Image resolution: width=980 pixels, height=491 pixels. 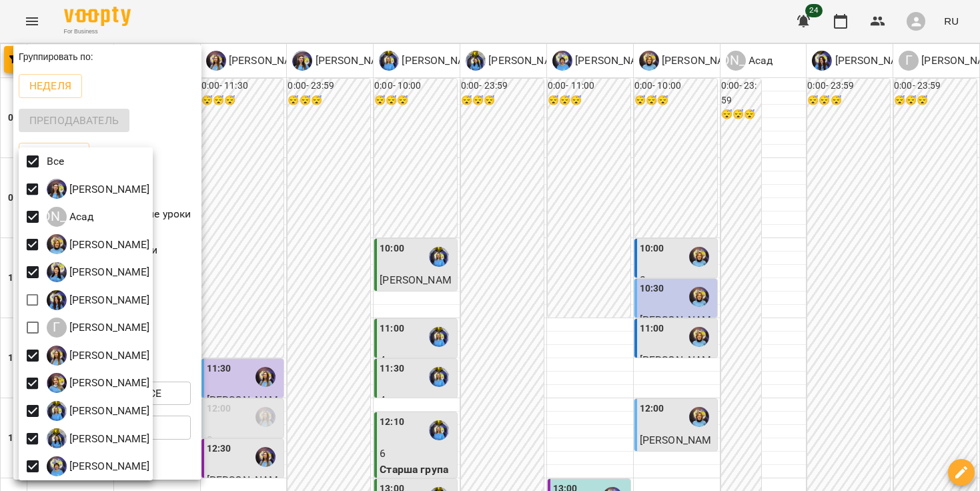 I want to click on div: Базілєва Катерина, so click(x=98, y=272).